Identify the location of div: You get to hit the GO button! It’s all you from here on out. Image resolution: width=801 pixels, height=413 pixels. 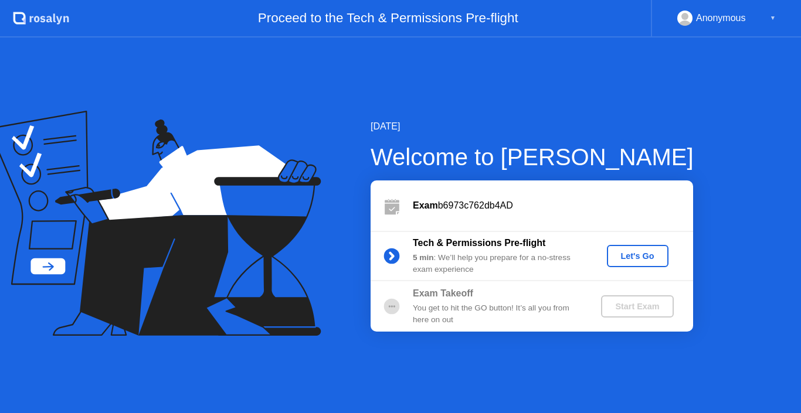
(497, 314).